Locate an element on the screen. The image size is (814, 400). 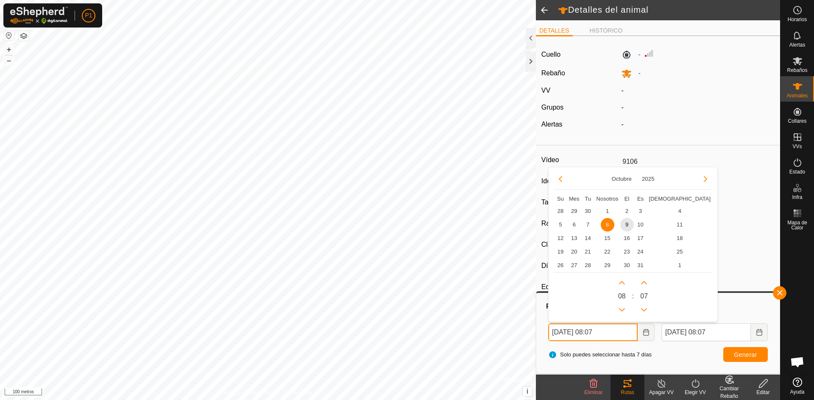
td: 16 is located at coordinates (627, 239).